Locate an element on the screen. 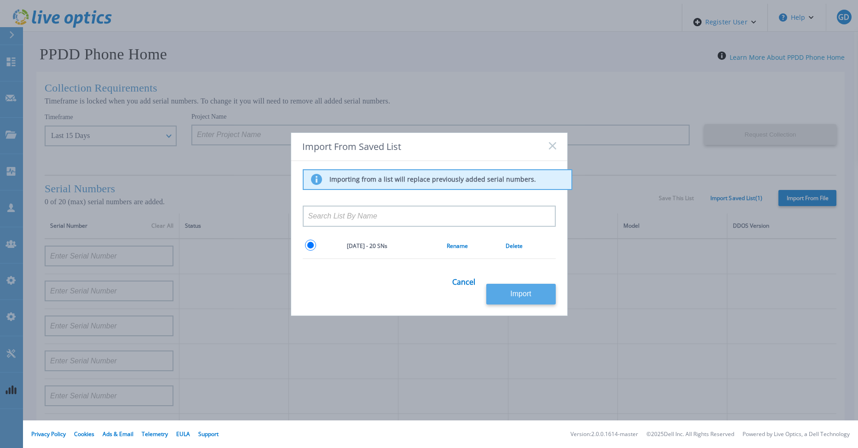  button: Import is located at coordinates (521, 294).